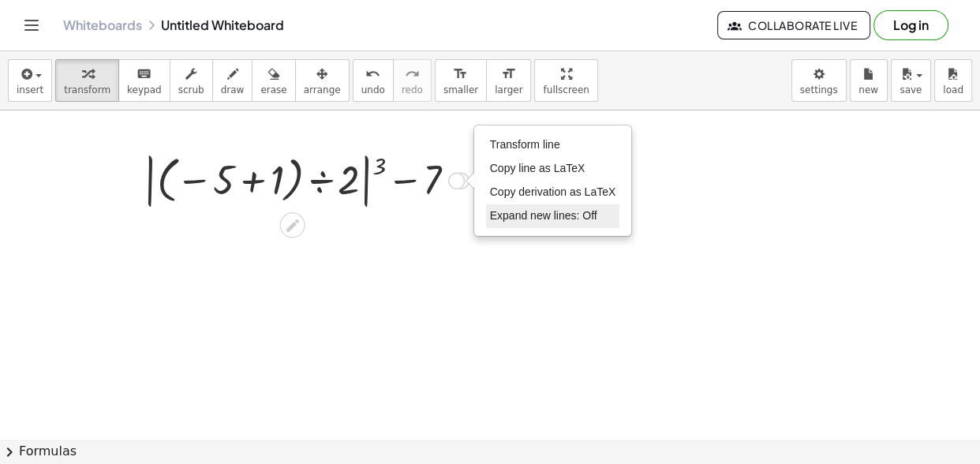  Describe the element at coordinates (794, 26) in the screenshot. I see `button: Collaborate Live` at that location.